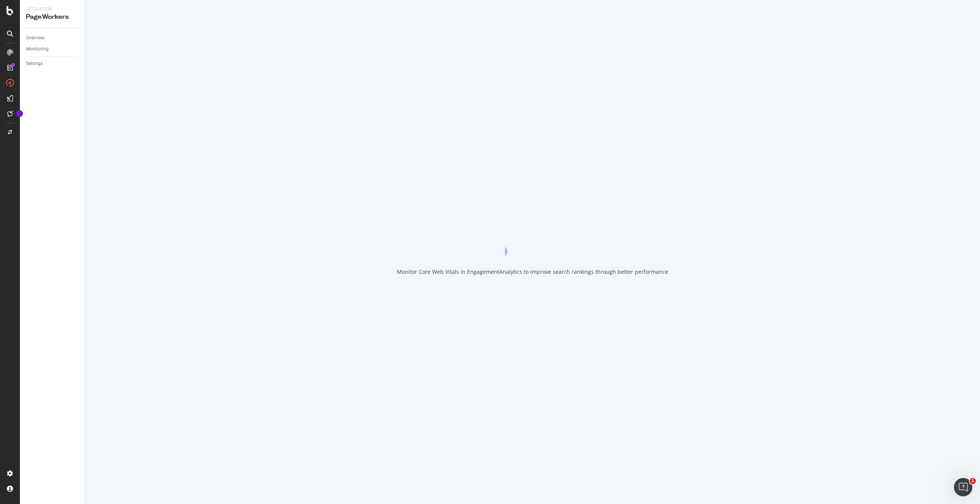 The width and height of the screenshot is (980, 504). Describe the element at coordinates (532, 272) in the screenshot. I see `div: Monitor Core Web Vitals in EngagementAnalytics to improve search rankings through better performance` at that location.